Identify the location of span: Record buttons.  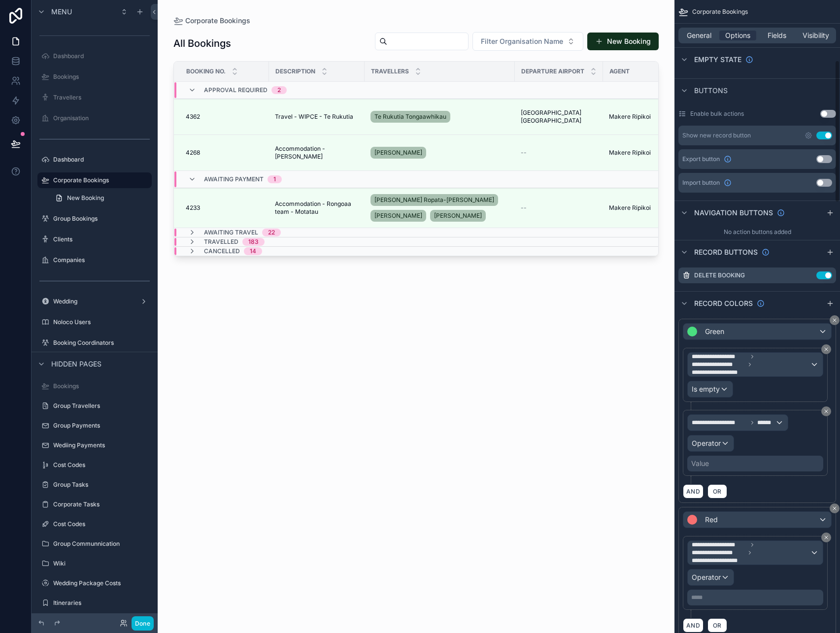
(725, 252).